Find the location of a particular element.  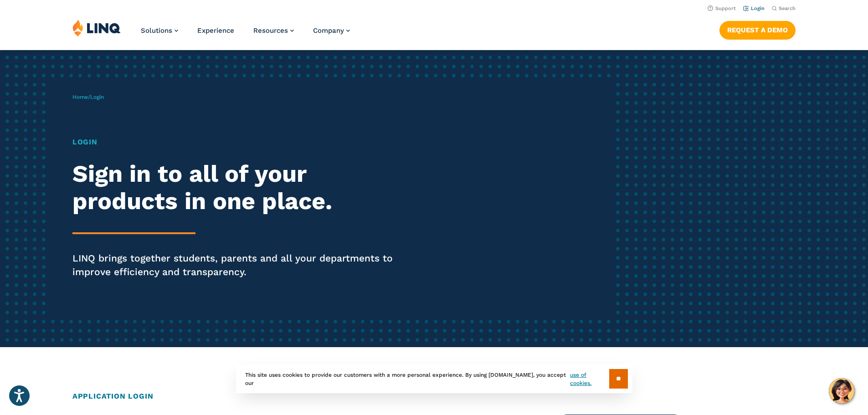

a: Home is located at coordinates (80, 97).